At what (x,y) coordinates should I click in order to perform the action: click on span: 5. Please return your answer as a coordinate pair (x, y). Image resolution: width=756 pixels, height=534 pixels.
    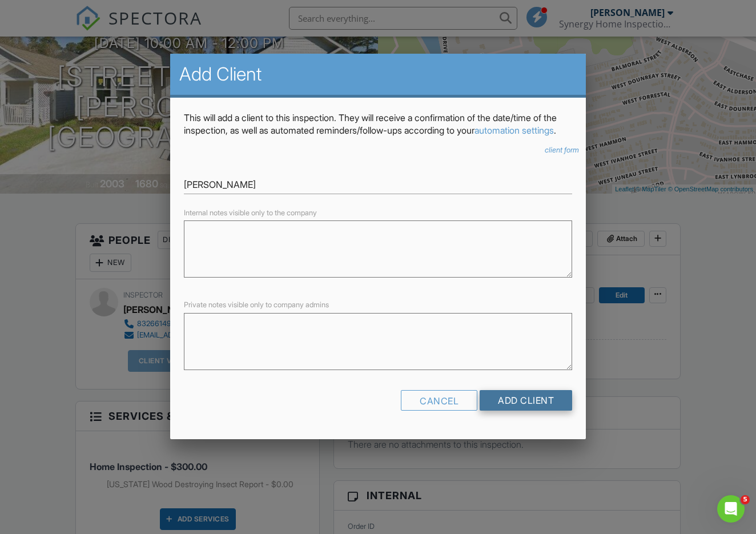
    Looking at the image, I should click on (745, 500).